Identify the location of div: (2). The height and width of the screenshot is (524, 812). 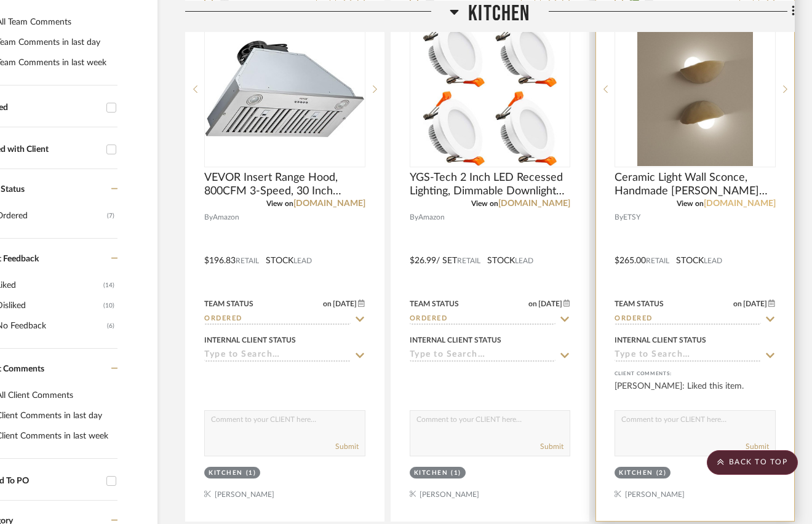
(661, 473).